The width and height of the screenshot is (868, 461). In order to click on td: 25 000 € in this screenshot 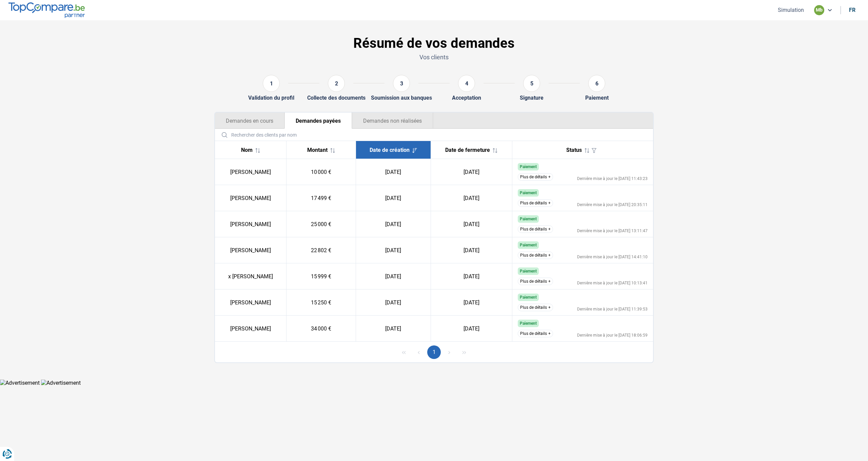, I will do `click(321, 224)`.